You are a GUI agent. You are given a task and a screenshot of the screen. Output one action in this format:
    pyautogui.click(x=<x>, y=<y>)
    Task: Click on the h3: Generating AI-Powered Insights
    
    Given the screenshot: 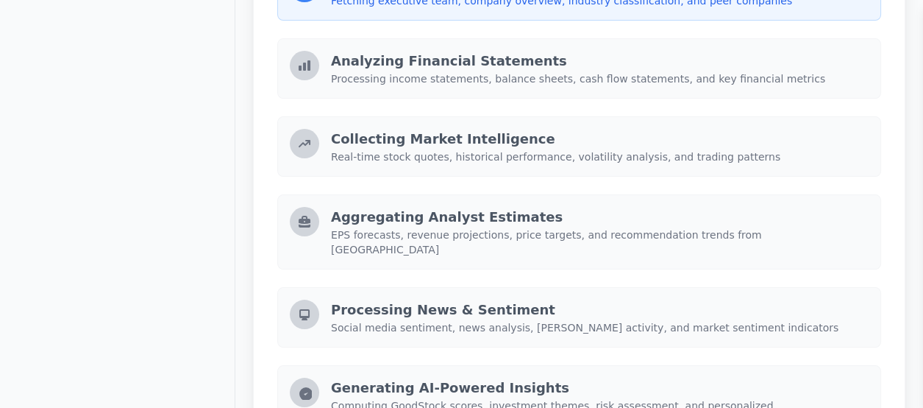 What is the action you would take?
    pyautogui.click(x=600, y=388)
    